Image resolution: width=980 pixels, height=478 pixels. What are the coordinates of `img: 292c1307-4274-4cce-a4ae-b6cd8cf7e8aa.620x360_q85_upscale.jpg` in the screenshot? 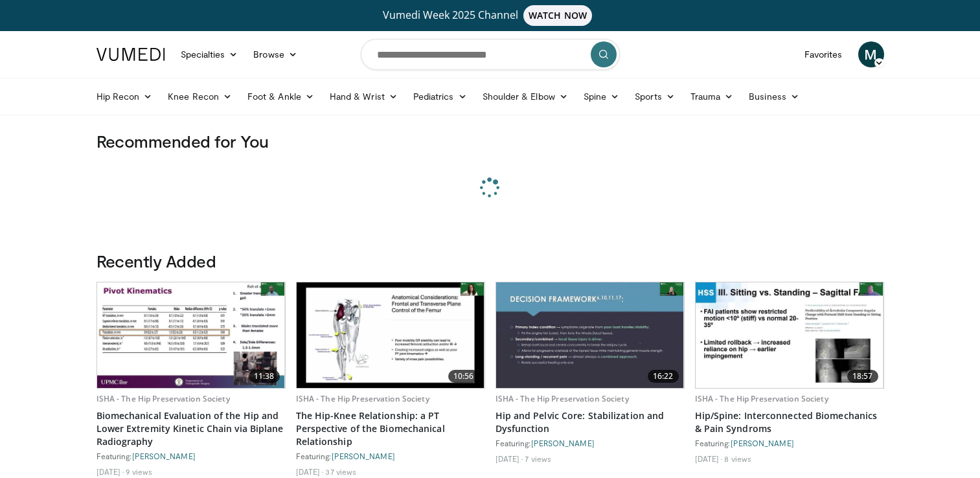 It's located at (391, 335).